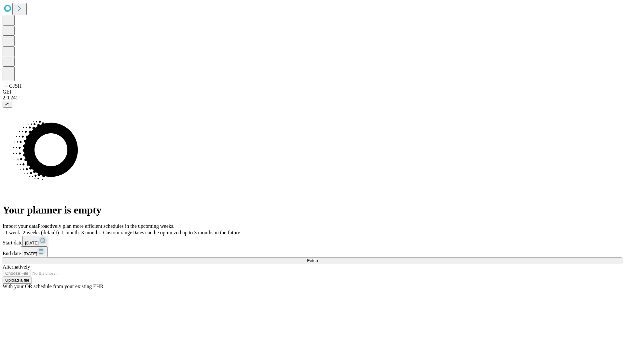 This screenshot has width=625, height=352. I want to click on span: Import your data, so click(20, 226).